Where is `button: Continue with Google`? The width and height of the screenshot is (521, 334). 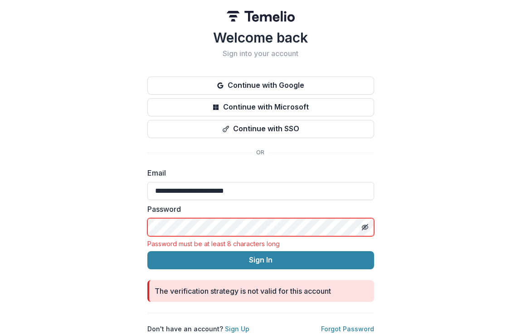
button: Continue with Google is located at coordinates (261, 86).